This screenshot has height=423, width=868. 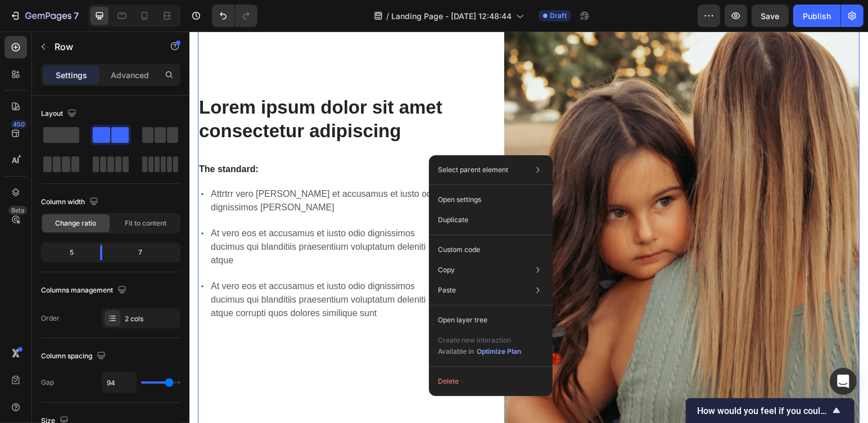 What do you see at coordinates (145, 253) in the screenshot?
I see `div: 7` at bounding box center [145, 253].